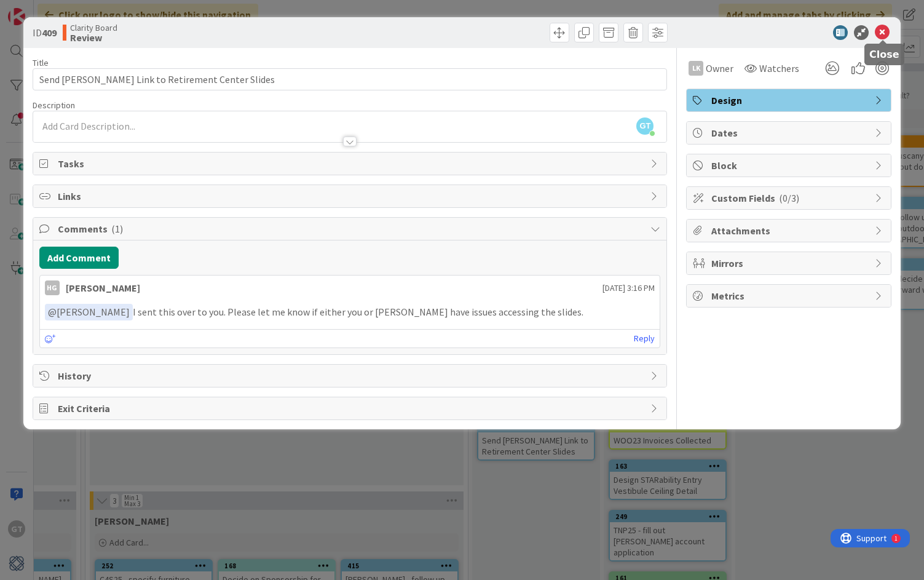 Image resolution: width=924 pixels, height=580 pixels. What do you see at coordinates (350, 79) in the screenshot?
I see `input: type card name here...` at bounding box center [350, 79].